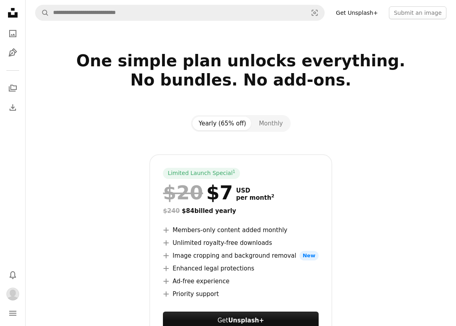  I want to click on a: Illustrations, so click(13, 53).